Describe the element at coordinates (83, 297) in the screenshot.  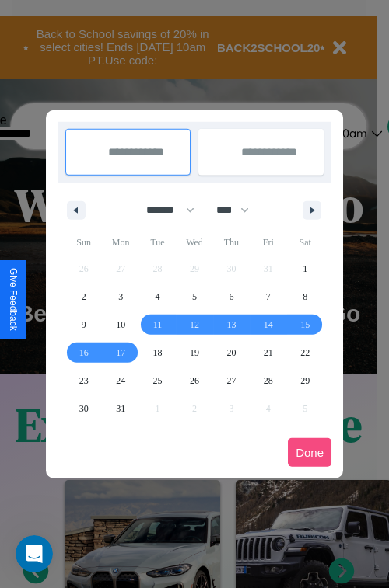
I see `button: 2` at that location.